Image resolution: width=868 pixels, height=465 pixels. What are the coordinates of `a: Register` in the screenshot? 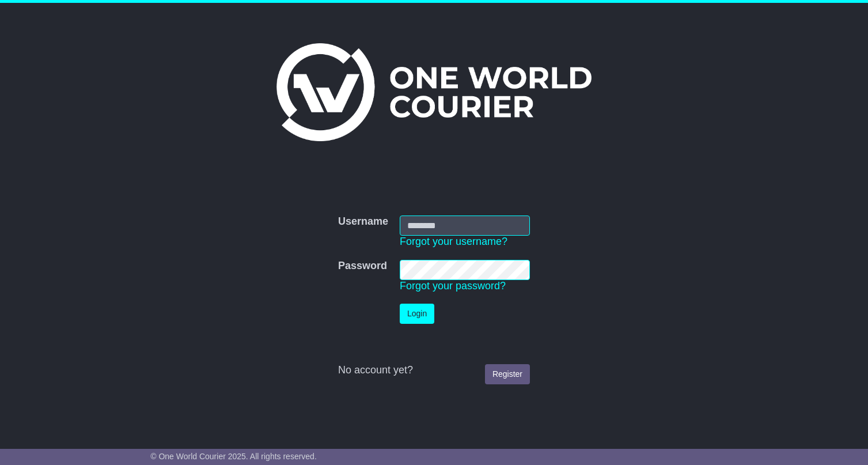 It's located at (507, 374).